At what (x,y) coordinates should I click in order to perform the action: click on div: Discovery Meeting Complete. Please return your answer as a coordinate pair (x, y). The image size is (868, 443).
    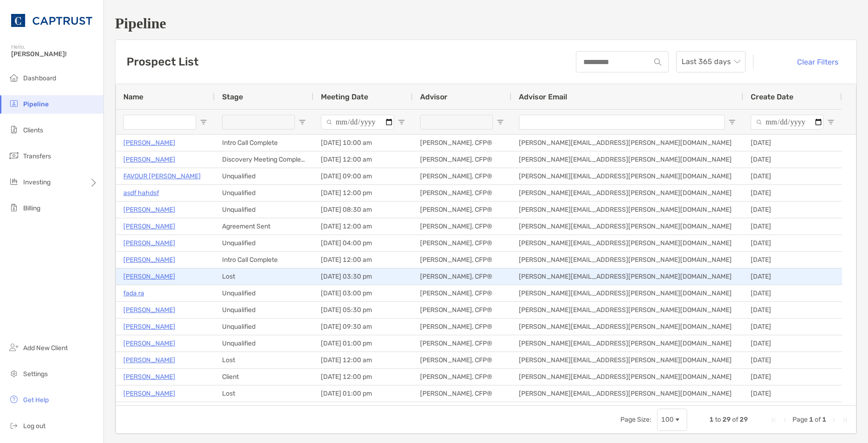
    Looking at the image, I should click on (263, 159).